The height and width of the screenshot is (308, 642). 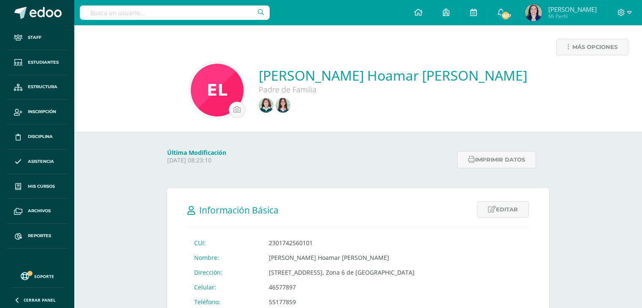 What do you see at coordinates (175, 13) in the screenshot?
I see `input: Busca un usuario...` at bounding box center [175, 13].